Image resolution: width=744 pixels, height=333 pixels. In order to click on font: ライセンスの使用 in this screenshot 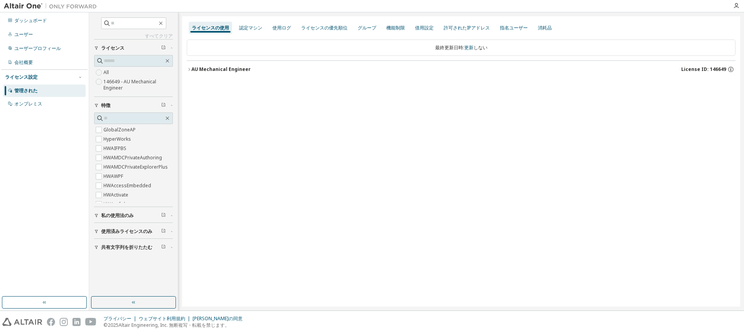, I will do `click(210, 28)`.